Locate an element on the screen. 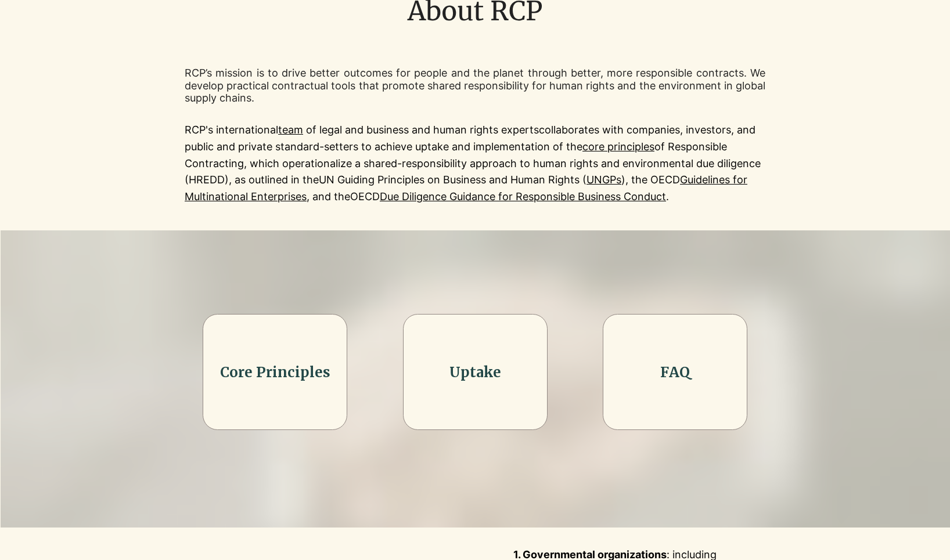 This screenshot has width=950, height=560. a: UN Guiding Principles on Business and Human Rights ( is located at coordinates (452, 179).